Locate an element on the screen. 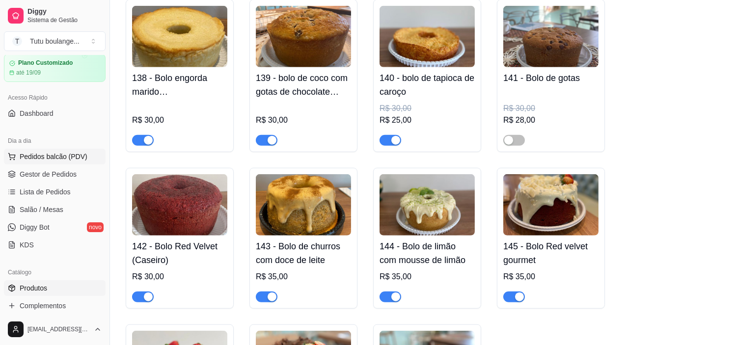  button: Select a team is located at coordinates (55, 41).